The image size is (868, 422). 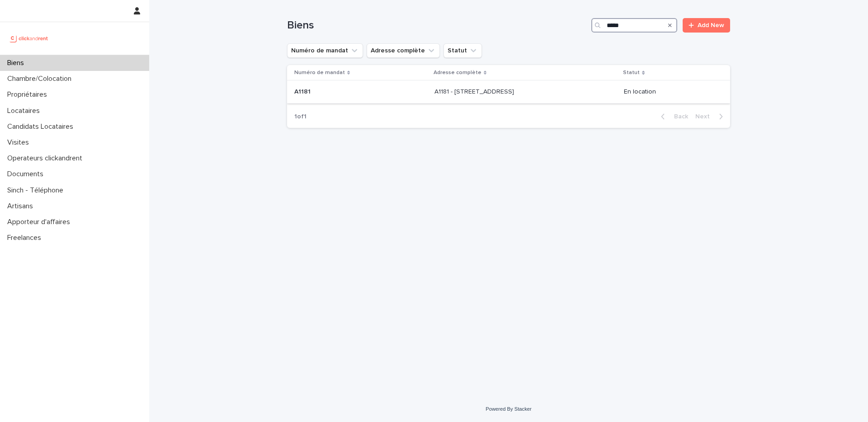 What do you see at coordinates (706, 25) in the screenshot?
I see `a: Add New` at bounding box center [706, 25].